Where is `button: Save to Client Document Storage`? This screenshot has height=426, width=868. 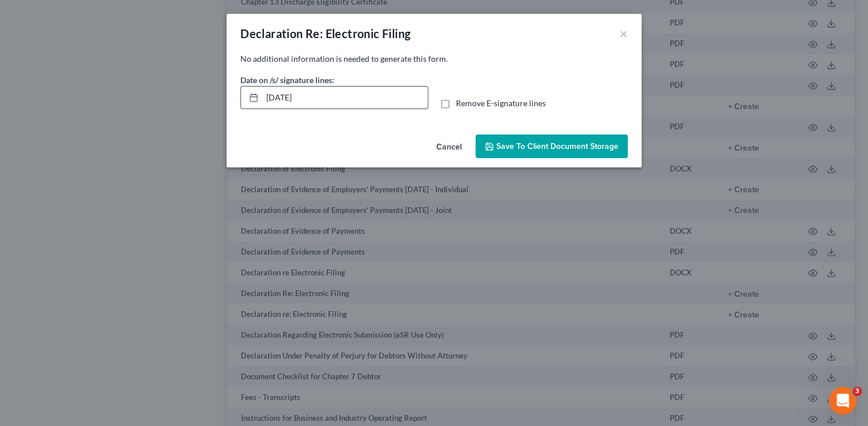 button: Save to Client Document Storage is located at coordinates (552, 147).